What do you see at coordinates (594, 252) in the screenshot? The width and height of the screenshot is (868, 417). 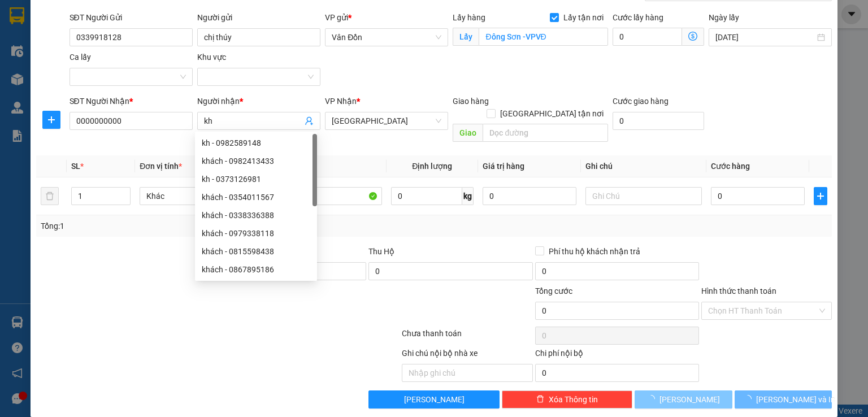 I see `span: Phí thu hộ khách nhận trả` at bounding box center [594, 252].